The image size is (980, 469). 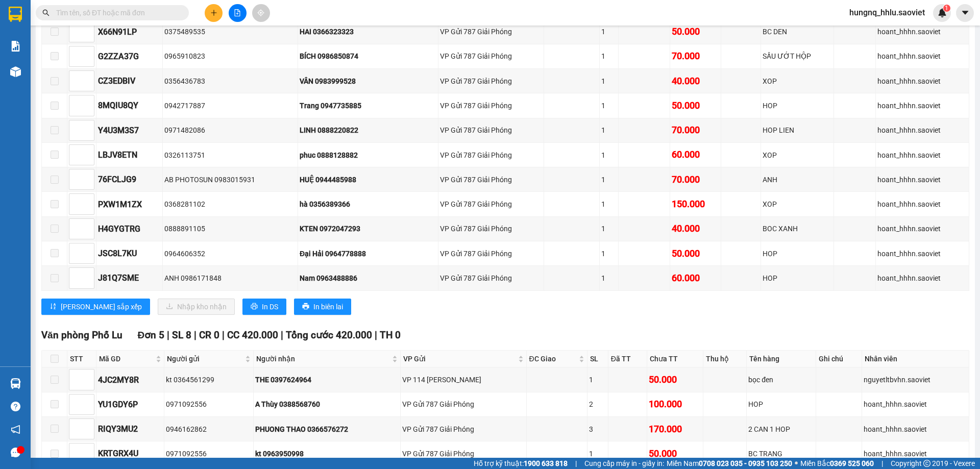 What do you see at coordinates (129, 56) in the screenshot?
I see `div: G2ZZA37G` at bounding box center [129, 56].